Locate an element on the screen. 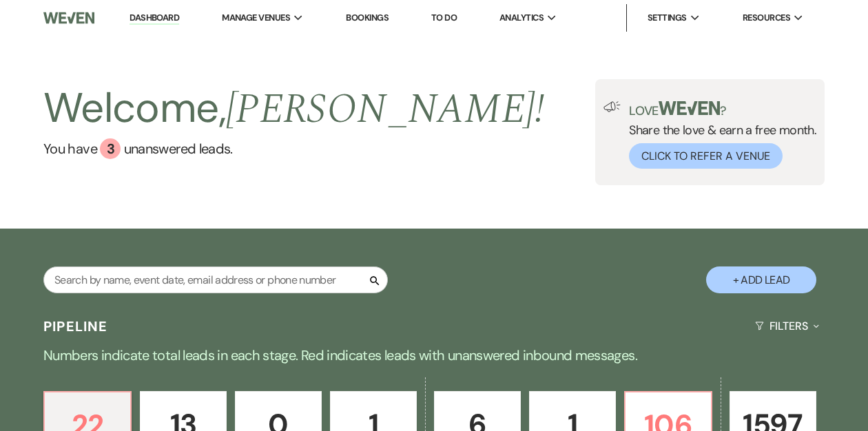 The width and height of the screenshot is (868, 431). span: Analytics is located at coordinates (521, 18).